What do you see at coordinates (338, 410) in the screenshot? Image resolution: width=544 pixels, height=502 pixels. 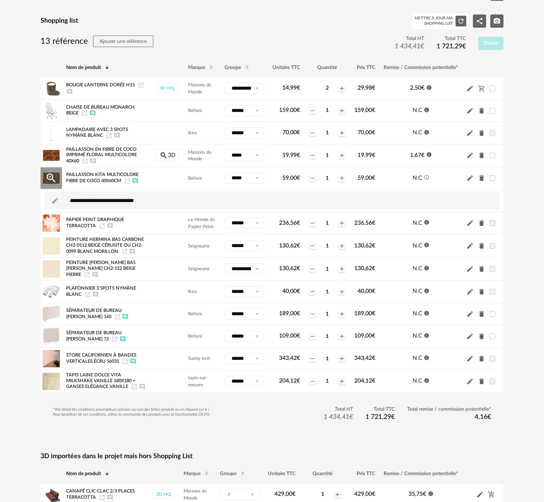 I see `span: Total HT` at bounding box center [338, 410].